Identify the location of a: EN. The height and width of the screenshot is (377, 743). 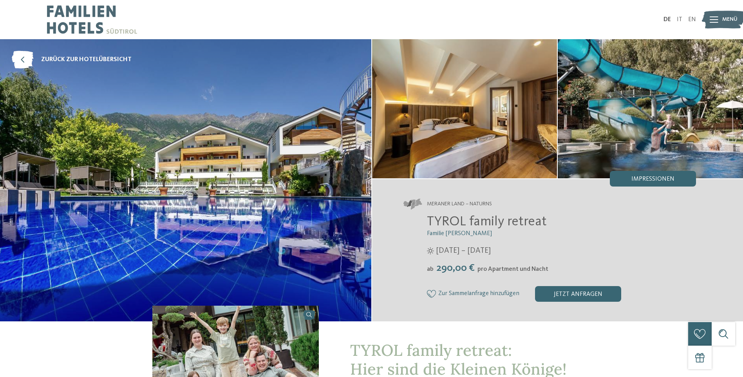
(692, 20).